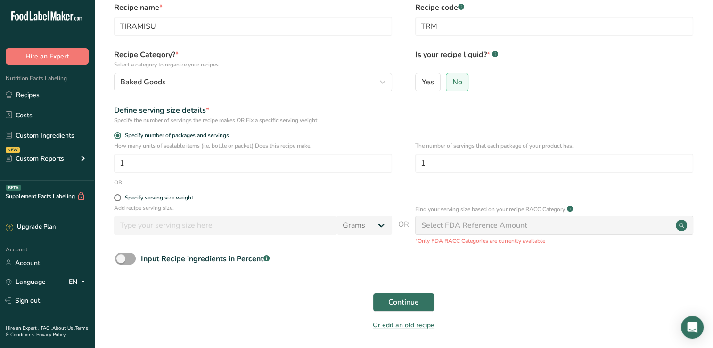 The width and height of the screenshot is (713, 348). What do you see at coordinates (159, 197) in the screenshot?
I see `div: Specify serving size weight` at bounding box center [159, 197].